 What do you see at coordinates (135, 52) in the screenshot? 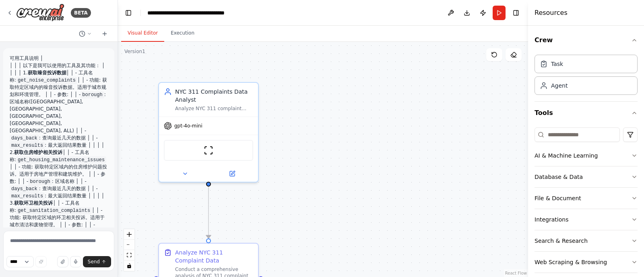
I see `div: Version 1` at bounding box center [135, 52].